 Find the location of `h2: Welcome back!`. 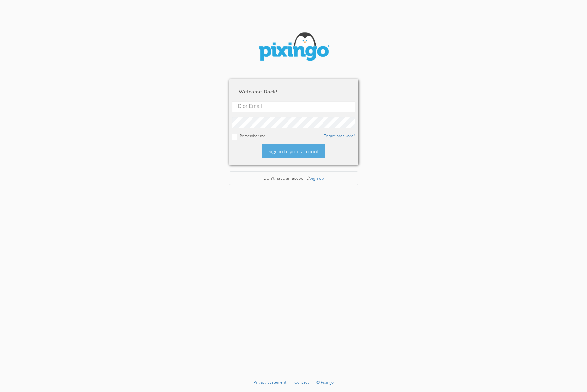

h2: Welcome back! is located at coordinates (294, 91).